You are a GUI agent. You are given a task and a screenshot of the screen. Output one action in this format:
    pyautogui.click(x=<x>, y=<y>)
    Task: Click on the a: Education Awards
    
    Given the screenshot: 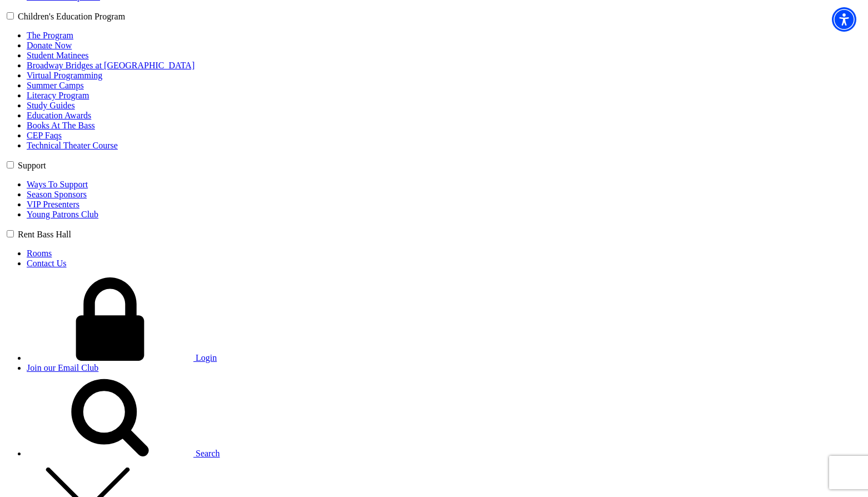 What is the action you would take?
    pyautogui.click(x=59, y=115)
    